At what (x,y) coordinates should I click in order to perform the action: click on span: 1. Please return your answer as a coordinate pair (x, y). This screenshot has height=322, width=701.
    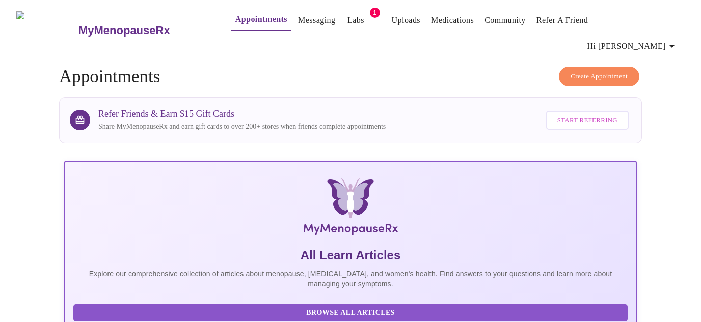
    Looking at the image, I should click on (375, 13).